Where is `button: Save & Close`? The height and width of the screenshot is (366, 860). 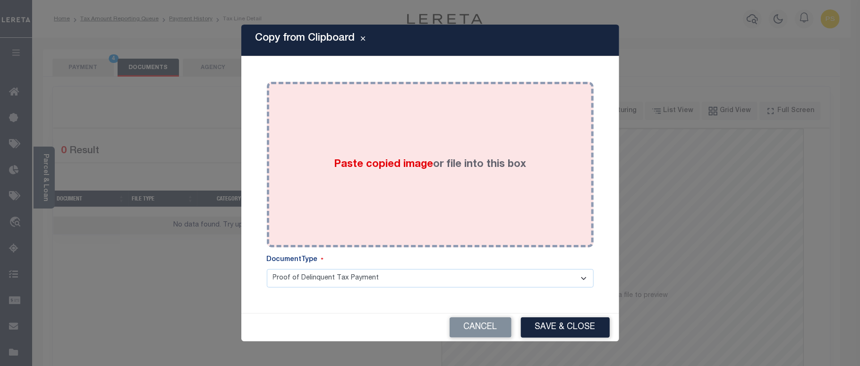
button: Save & Close is located at coordinates (565, 327).